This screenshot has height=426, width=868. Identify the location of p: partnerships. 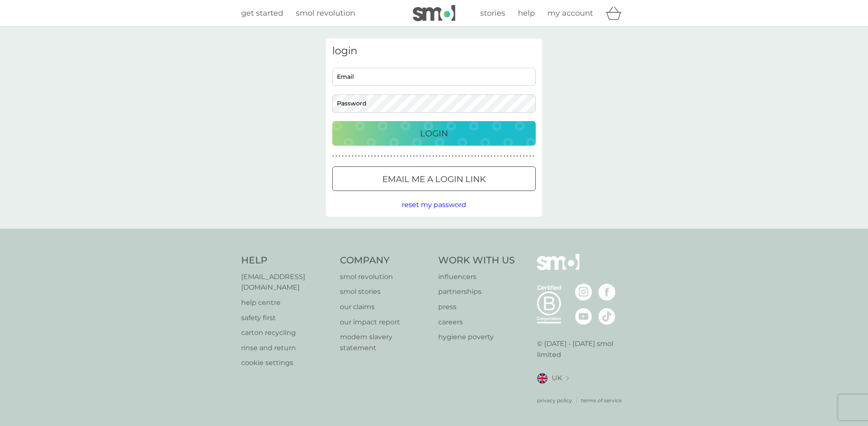
(476, 292).